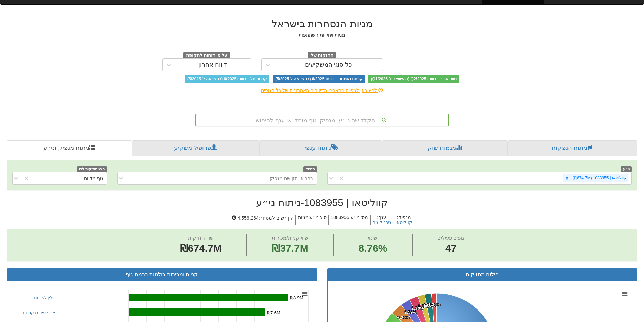 The image size is (644, 322). I want to click on span: 8.76%, so click(373, 248).